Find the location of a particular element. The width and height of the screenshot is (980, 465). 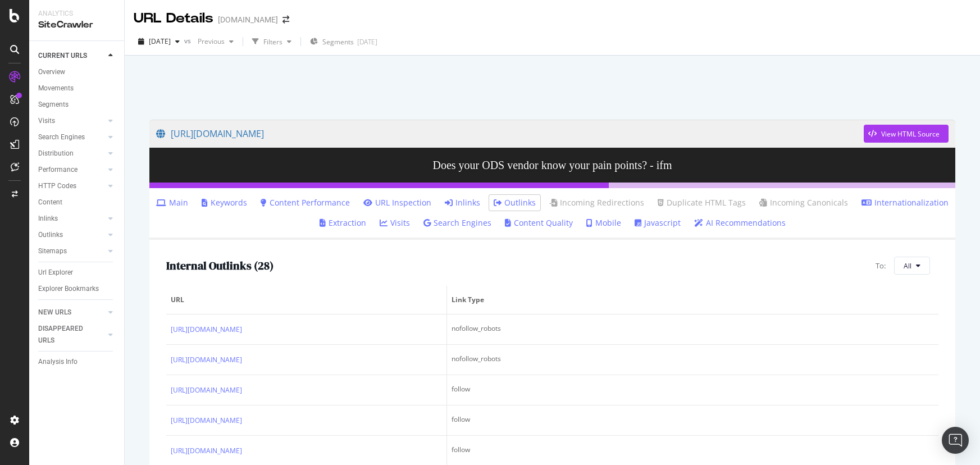

a: HTTP Codes is located at coordinates (72, 186).